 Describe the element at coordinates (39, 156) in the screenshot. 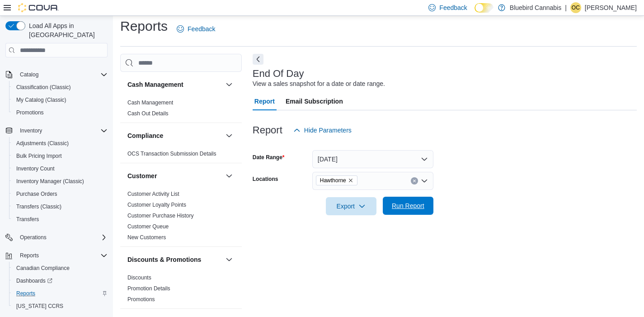

I see `span: Bulk Pricing Import` at that location.